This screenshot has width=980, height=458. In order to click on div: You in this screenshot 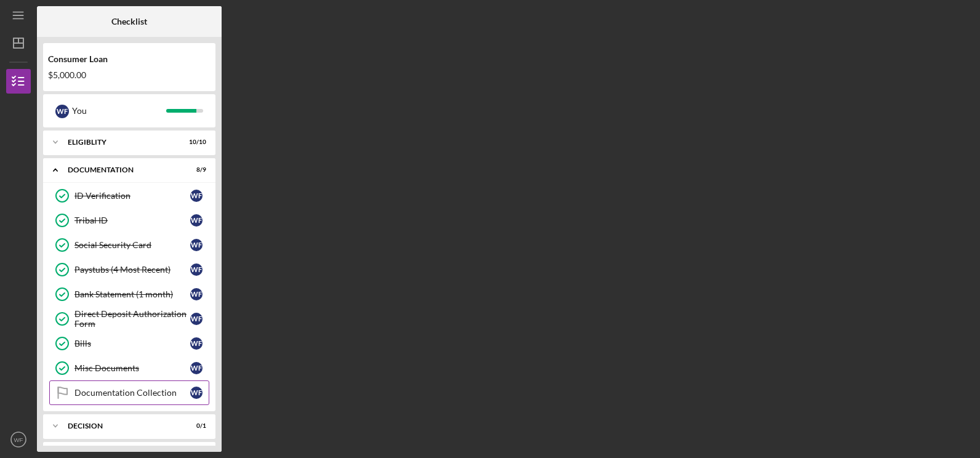, I will do `click(119, 111)`.